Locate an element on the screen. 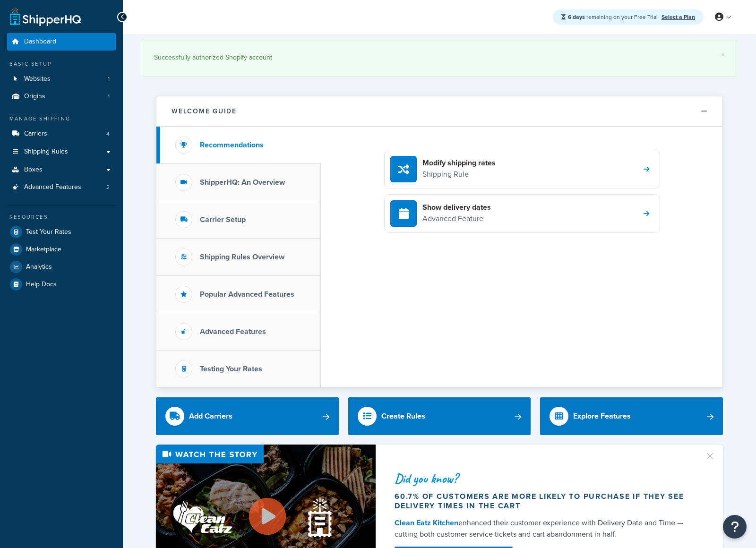 The width and height of the screenshot is (756, 548). a: Carriers4 is located at coordinates (61, 134).